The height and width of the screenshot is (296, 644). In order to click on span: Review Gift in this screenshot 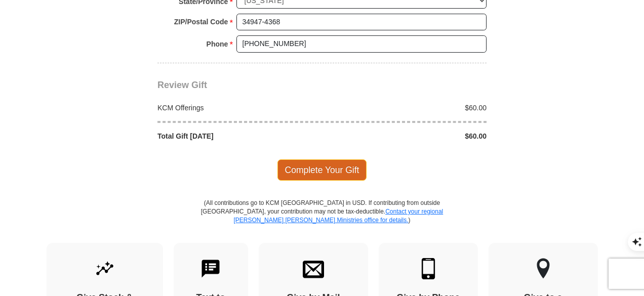, I will do `click(183, 85)`.